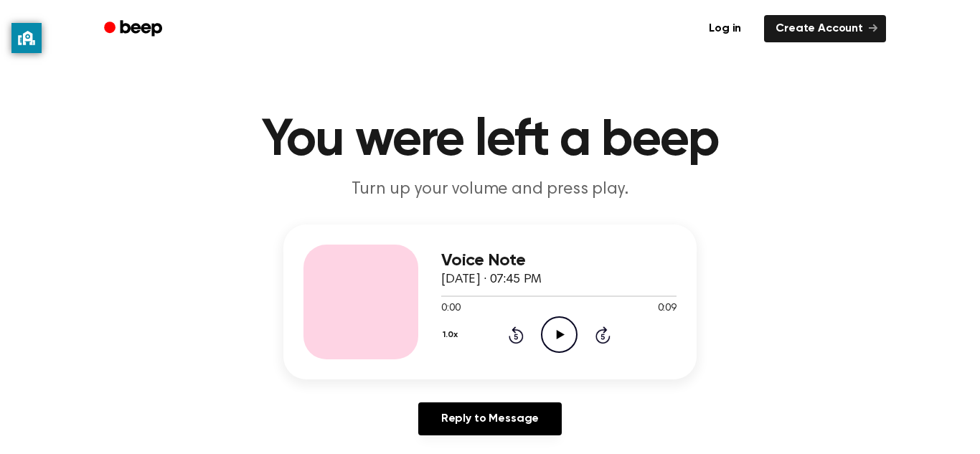  What do you see at coordinates (490, 189) in the screenshot?
I see `p: Turn up your volume and press play.` at bounding box center [490, 189].